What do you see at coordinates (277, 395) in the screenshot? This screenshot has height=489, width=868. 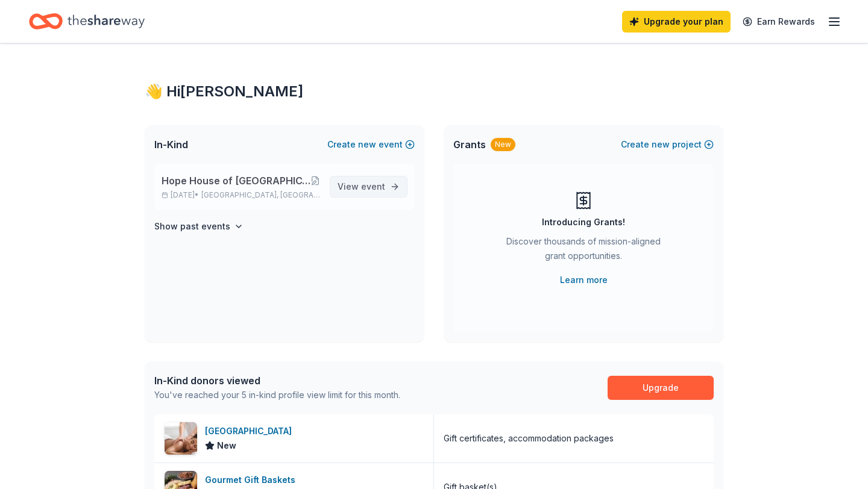 I see `div: You've reached your 5 in-kind profile view limit for this month.` at bounding box center [277, 395].